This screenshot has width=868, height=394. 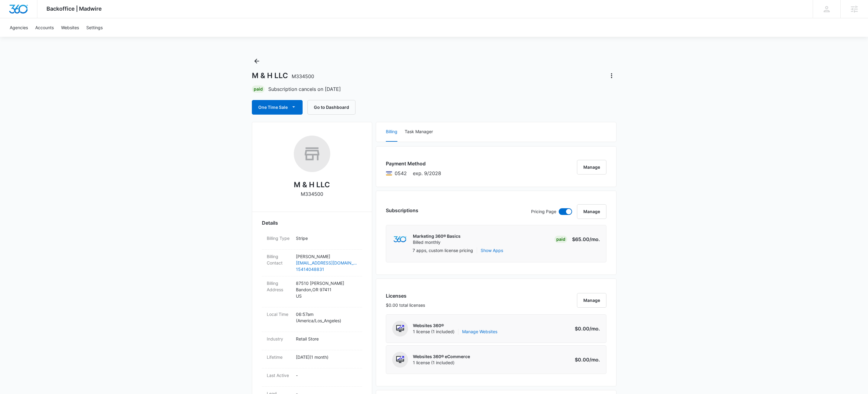 I want to click on p: Stripe, so click(x=327, y=238).